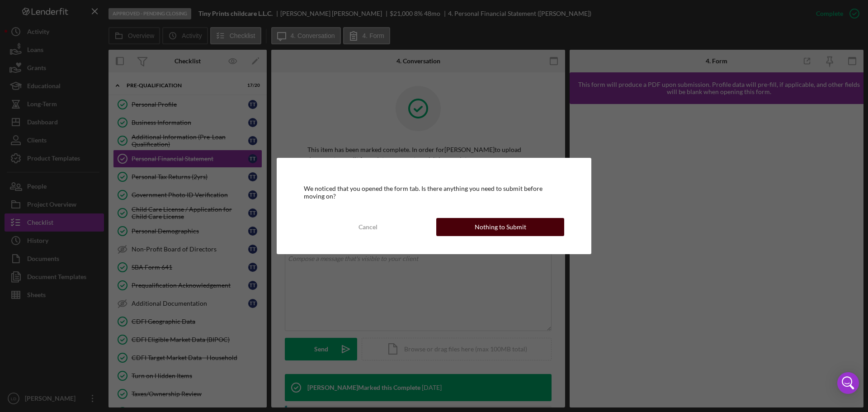 The height and width of the screenshot is (412, 868). Describe the element at coordinates (501, 227) in the screenshot. I see `div: Nothing to Submit` at that location.